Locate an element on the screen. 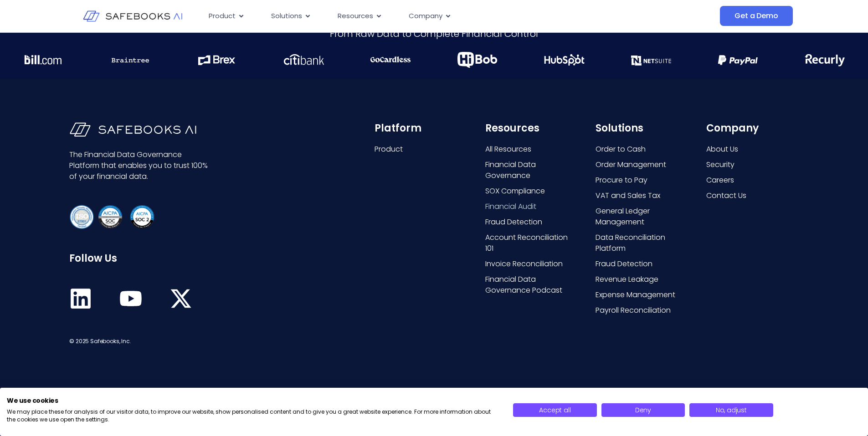  button: Deny all cookies is located at coordinates (643, 411).